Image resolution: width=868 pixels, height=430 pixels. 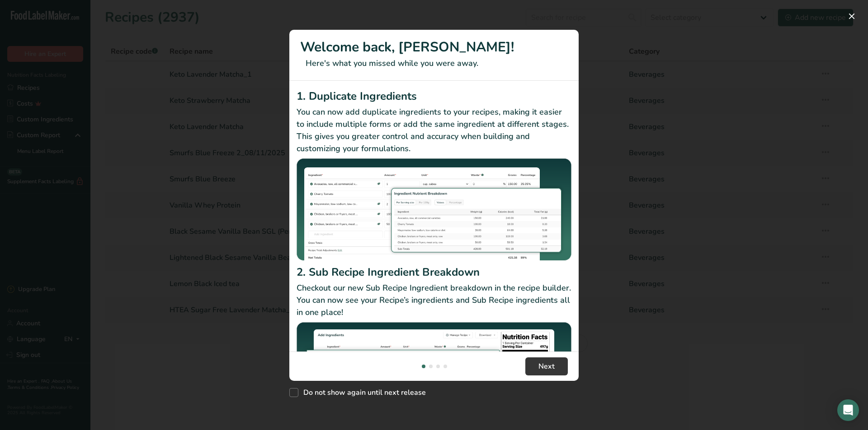 What do you see at coordinates (434, 273) in the screenshot?
I see `h2: 2. Sub Recipe Ingredient Breakdown` at bounding box center [434, 273].